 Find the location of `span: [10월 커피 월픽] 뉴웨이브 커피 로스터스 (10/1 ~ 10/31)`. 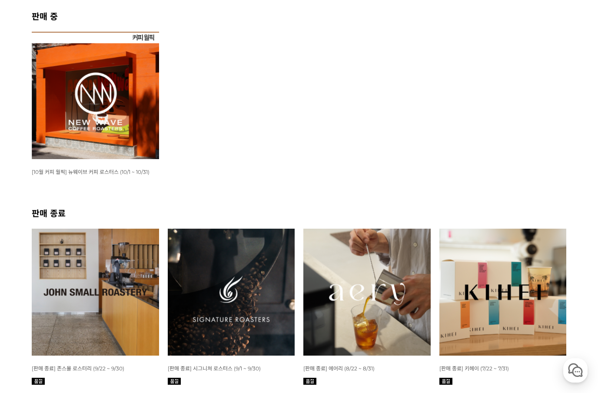

span: [10월 커피 월픽] 뉴웨이브 커피 로스터스 (10/1 ~ 10/31) is located at coordinates (90, 172).